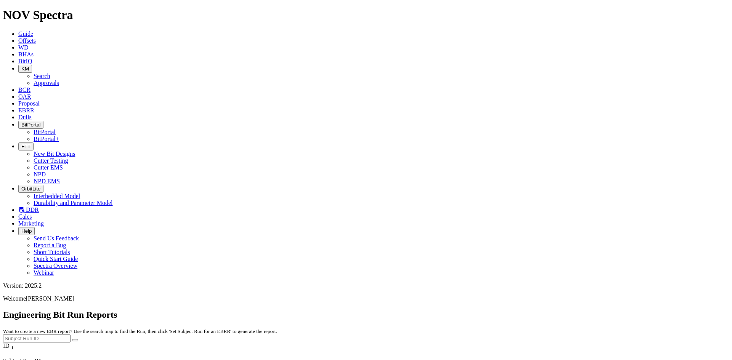 The image size is (732, 360). I want to click on a: NPD EMS, so click(47, 181).